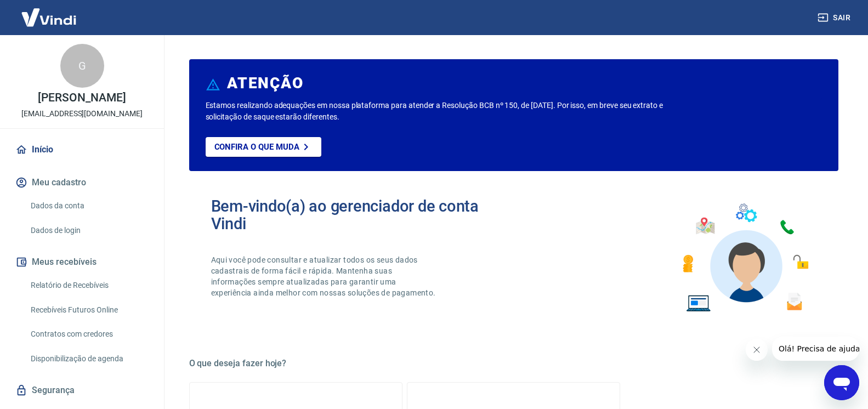 This screenshot has height=409, width=868. I want to click on div: G, so click(82, 66).